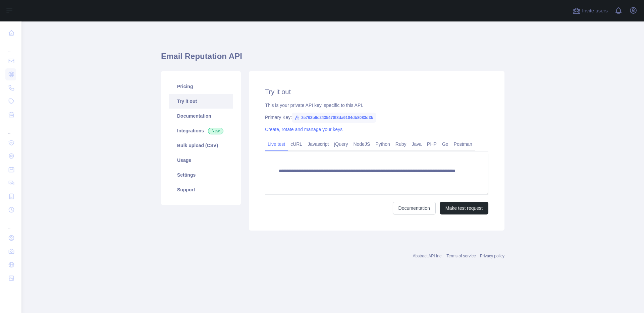 The image size is (644, 313). Describe the element at coordinates (417, 144) in the screenshot. I see `a: Java` at that location.